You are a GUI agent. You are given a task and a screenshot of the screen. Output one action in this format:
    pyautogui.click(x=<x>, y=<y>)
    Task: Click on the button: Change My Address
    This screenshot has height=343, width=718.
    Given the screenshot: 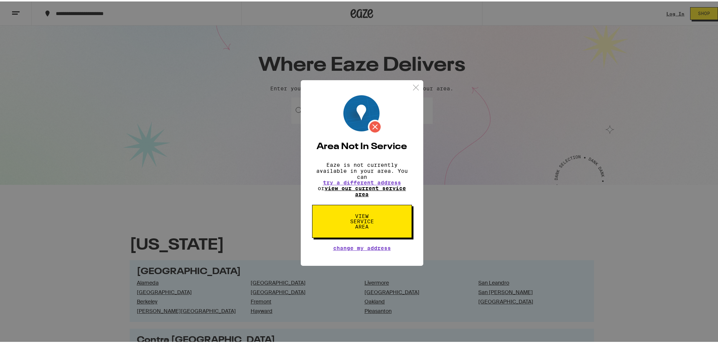 What is the action you would take?
    pyautogui.click(x=362, y=247)
    